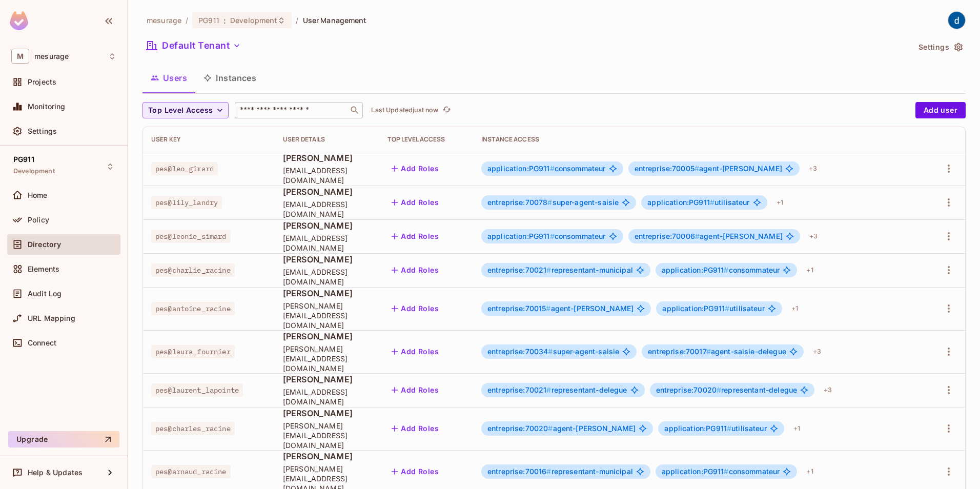 Image resolution: width=980 pixels, height=489 pixels. Describe the element at coordinates (230, 78) in the screenshot. I see `button: Instances` at that location.